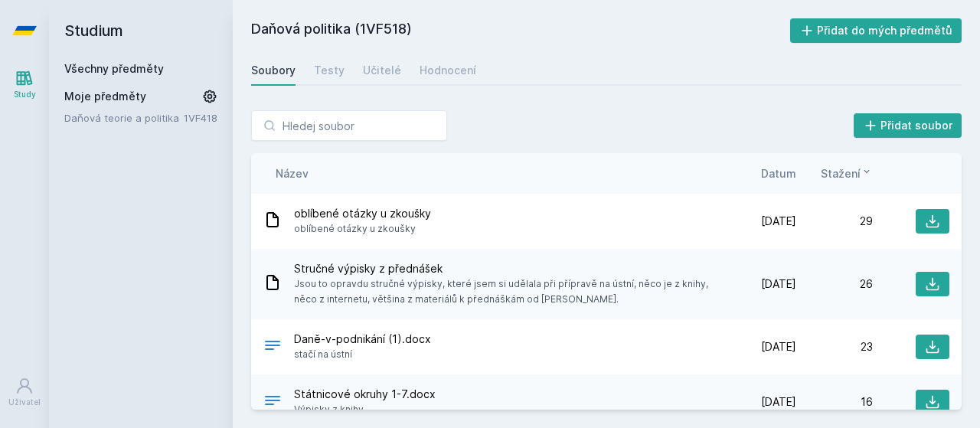 Image resolution: width=980 pixels, height=428 pixels. I want to click on span: Státnicové okruhy 1-7.docx, so click(365, 394).